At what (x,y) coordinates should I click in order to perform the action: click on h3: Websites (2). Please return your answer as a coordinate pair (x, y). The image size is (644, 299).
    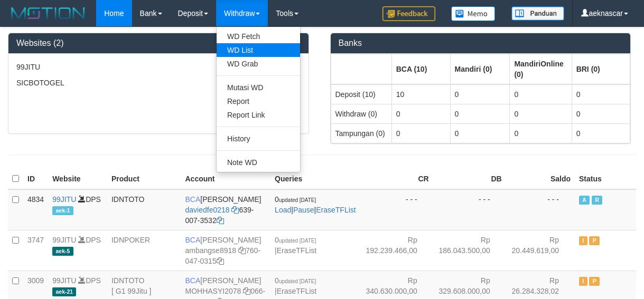
    Looking at the image, I should click on (158, 43).